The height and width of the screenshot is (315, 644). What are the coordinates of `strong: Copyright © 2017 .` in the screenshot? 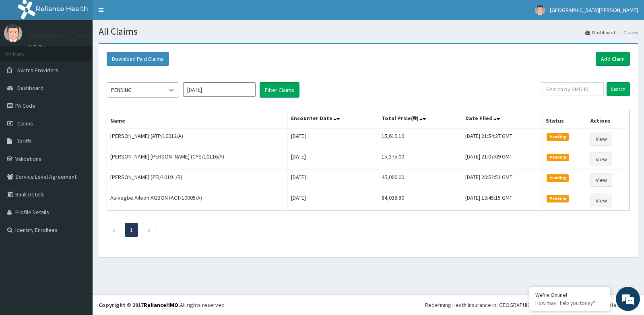 It's located at (139, 305).